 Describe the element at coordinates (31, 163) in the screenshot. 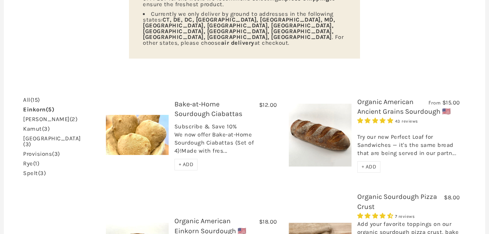

I see `a: rye(1)` at that location.